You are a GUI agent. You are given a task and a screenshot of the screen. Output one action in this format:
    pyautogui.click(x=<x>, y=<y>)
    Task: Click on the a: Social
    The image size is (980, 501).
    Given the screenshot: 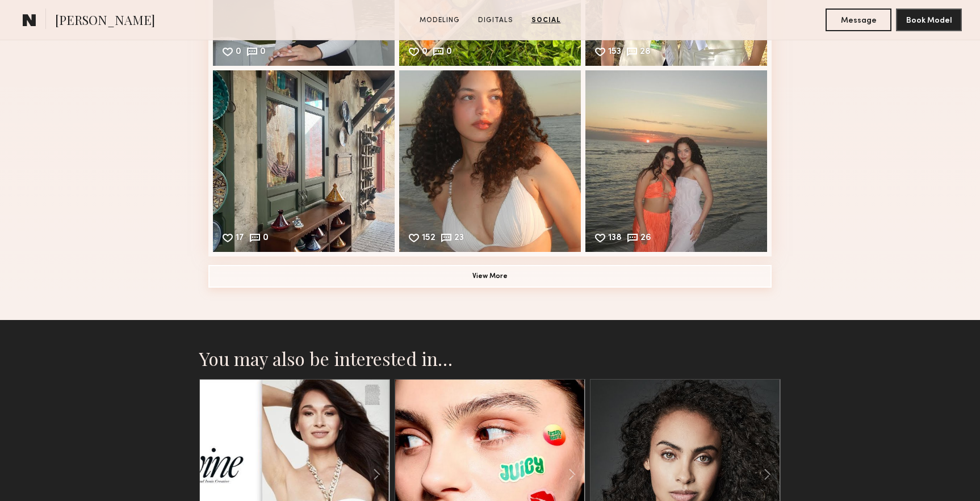 What is the action you would take?
    pyautogui.click(x=546, y=20)
    